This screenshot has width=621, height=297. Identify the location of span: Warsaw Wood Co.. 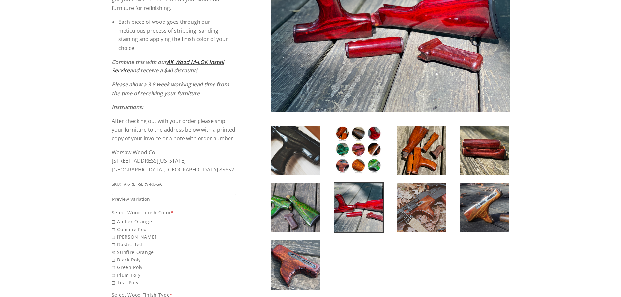
(134, 152).